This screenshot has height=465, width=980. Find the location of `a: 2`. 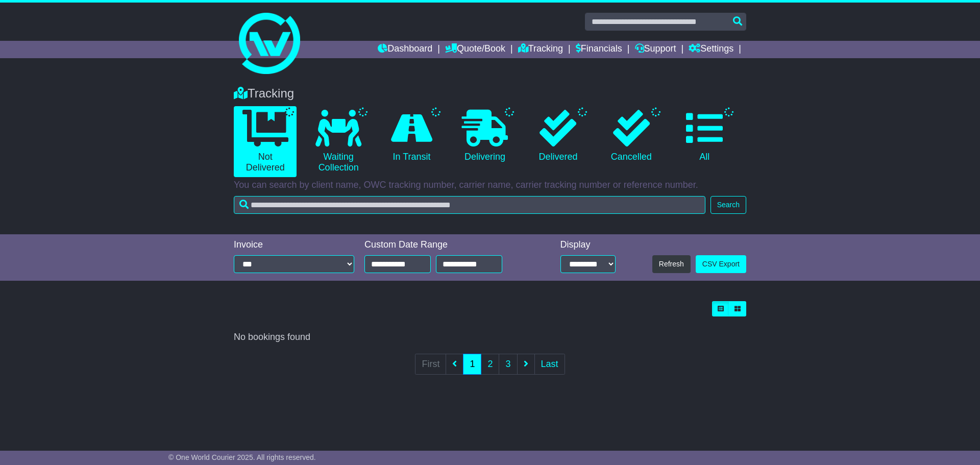

a: 2 is located at coordinates (490, 365).